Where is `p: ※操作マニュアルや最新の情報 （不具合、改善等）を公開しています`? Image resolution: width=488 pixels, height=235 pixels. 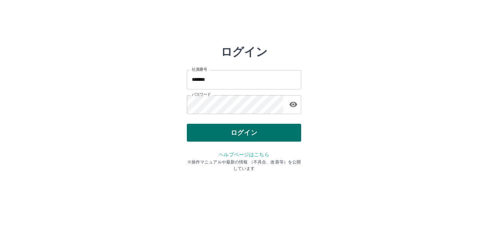
p: ※操作マニュアルや最新の情報 （不具合、改善等）を公開しています is located at coordinates (244, 165).